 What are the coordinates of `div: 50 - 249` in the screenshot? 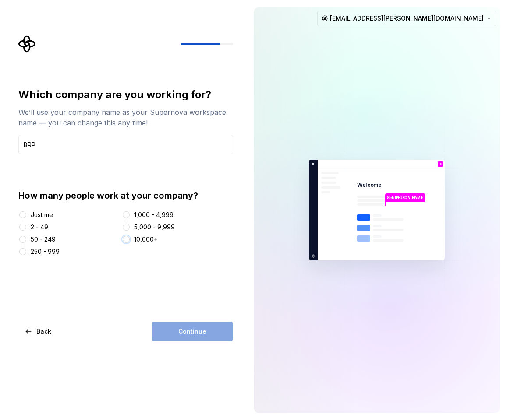 It's located at (43, 240).